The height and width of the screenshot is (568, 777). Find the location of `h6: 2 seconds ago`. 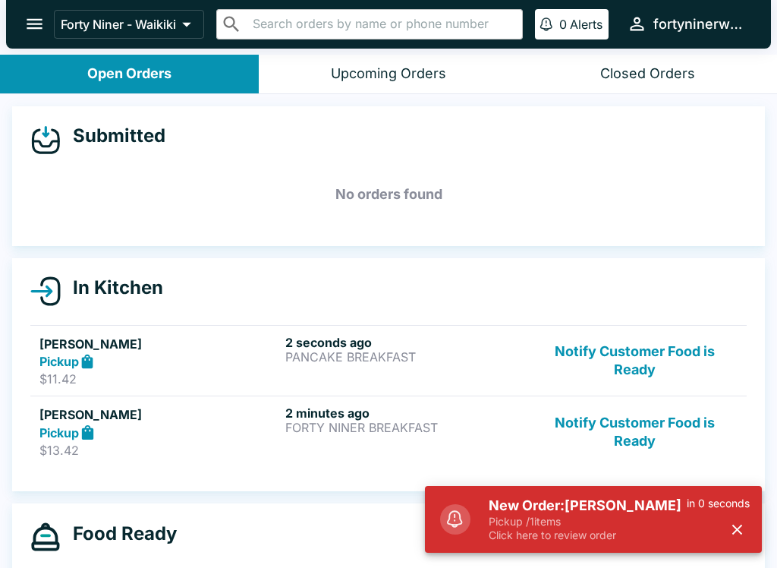

h6: 2 seconds ago is located at coordinates (405, 342).